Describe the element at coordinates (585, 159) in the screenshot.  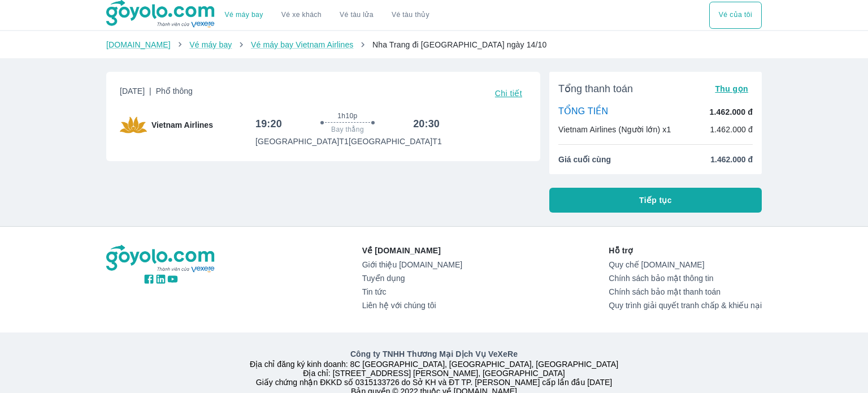
I see `span: Giá cuối cùng` at that location.